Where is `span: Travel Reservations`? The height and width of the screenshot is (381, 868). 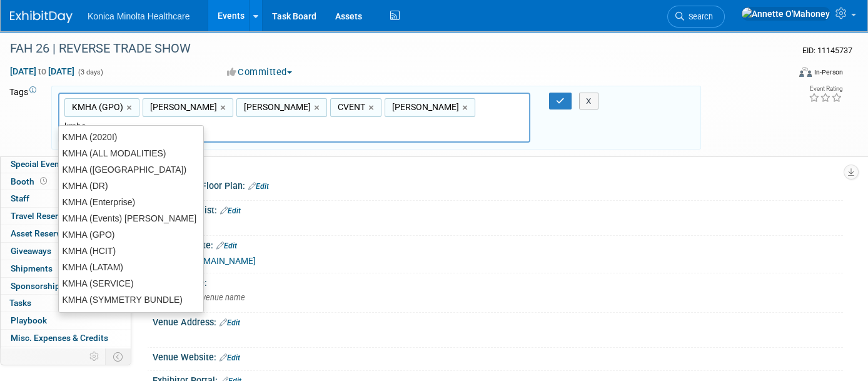 span: Travel Reservations is located at coordinates (48, 216).